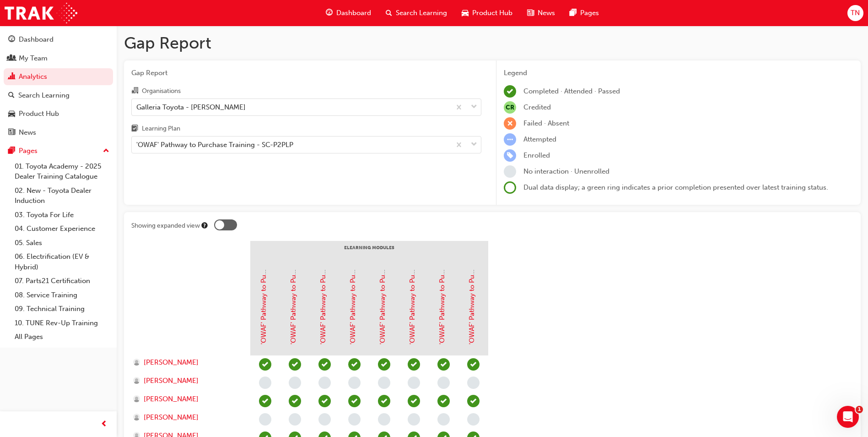 The height and width of the screenshot is (437, 868). What do you see at coordinates (58, 58) in the screenshot?
I see `a: My Team` at bounding box center [58, 58].